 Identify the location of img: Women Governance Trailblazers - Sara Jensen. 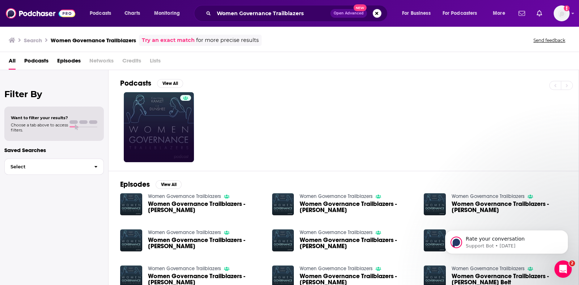
(283, 204).